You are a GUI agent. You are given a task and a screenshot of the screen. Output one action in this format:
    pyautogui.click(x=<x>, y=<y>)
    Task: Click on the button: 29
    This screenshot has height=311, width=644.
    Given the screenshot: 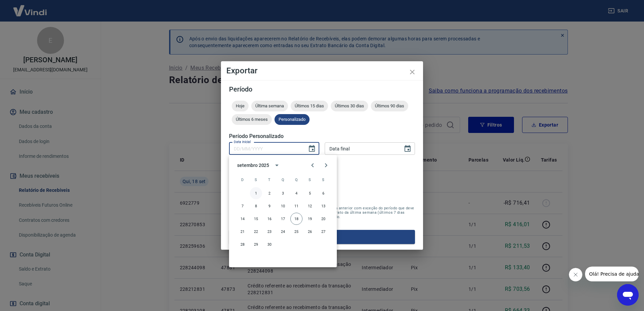 What is the action you would take?
    pyautogui.click(x=256, y=244)
    